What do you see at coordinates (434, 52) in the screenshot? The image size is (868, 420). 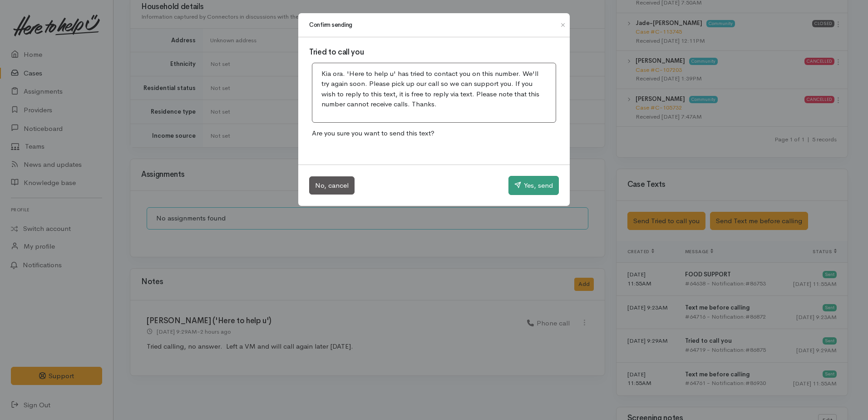 I see `h3: Tried to call you` at bounding box center [434, 52].